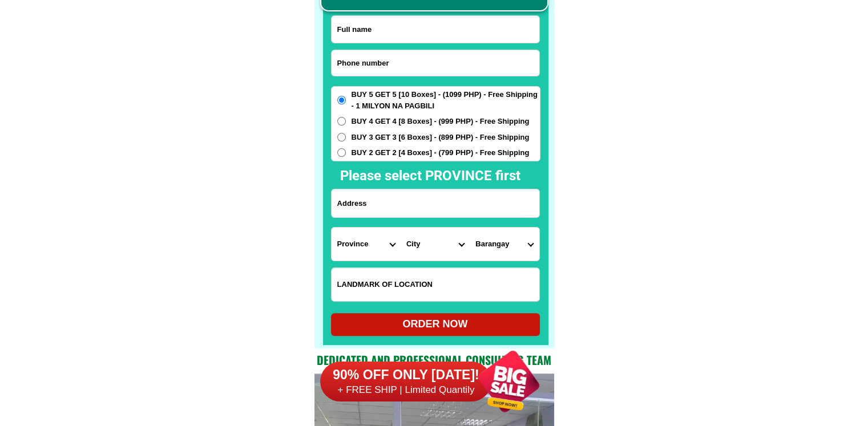  Describe the element at coordinates (341, 100) in the screenshot. I see `input: BUY 5 GET 5 [10 Boxes] - (1099 PHP) - Free Shipping - 1 MILYON NA PAGBILI` at that location.